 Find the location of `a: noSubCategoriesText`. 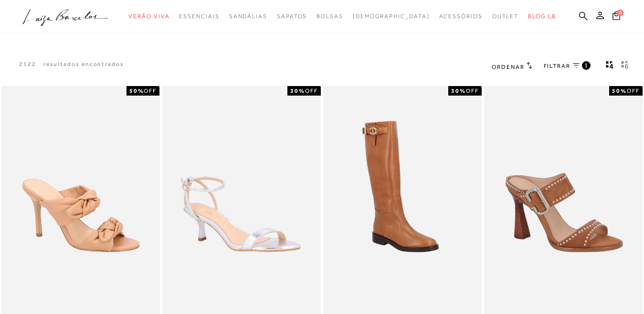

a: noSubCategoriesText is located at coordinates (391, 16).